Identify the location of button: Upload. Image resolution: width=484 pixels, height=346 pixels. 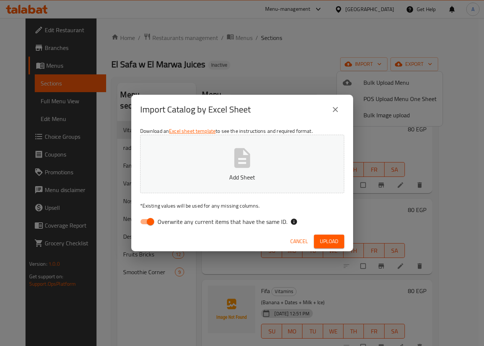
(329, 241).